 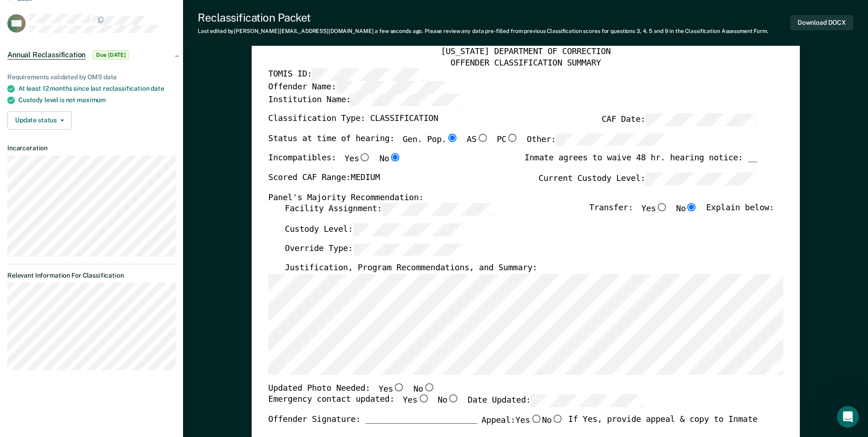 I want to click on div: Custody level is not, so click(x=97, y=100).